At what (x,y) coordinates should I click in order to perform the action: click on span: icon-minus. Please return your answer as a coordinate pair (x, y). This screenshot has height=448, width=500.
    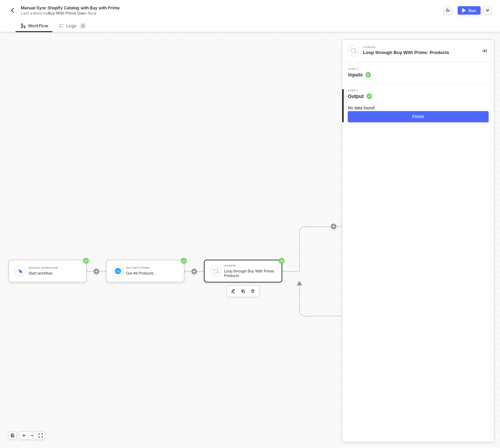
    Looking at the image, I should click on (32, 436).